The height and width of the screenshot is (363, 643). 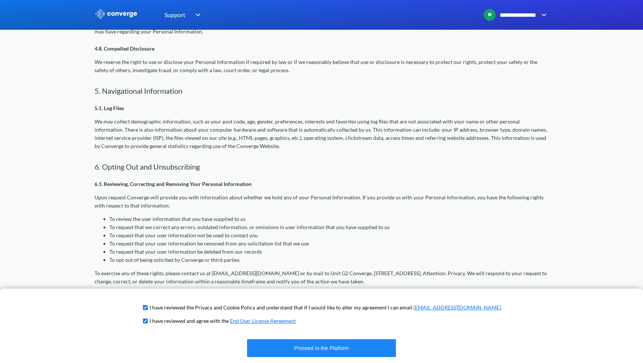 I want to click on p: 6.1. Reviewing, Correcting and Removing Your Personal Information, so click(x=322, y=184).